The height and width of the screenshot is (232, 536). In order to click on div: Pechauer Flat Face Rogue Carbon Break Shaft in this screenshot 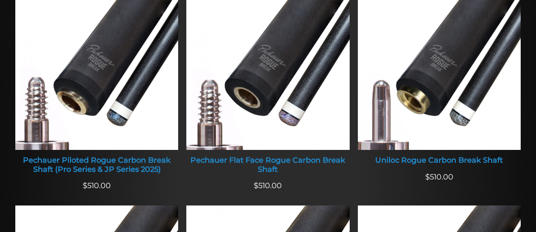, I will do `click(268, 165)`.